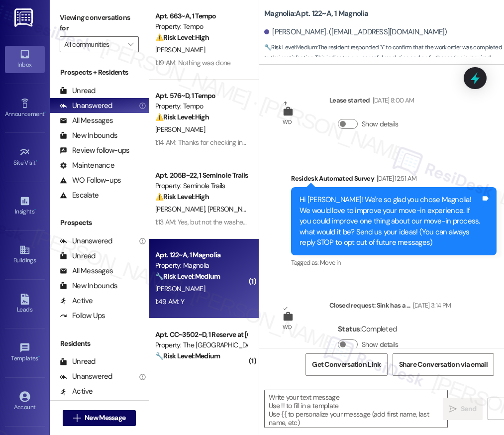 The image size is (504, 435). I want to click on div: Closed request: Sink has a ..., so click(390, 307).